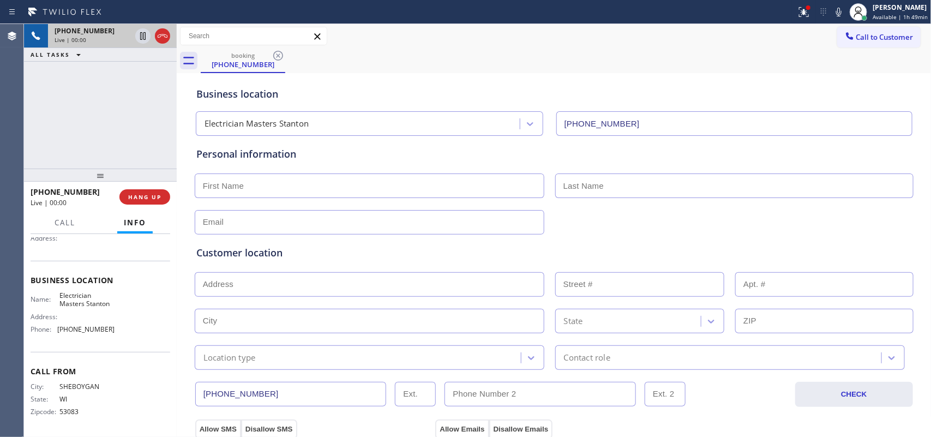 Image resolution: width=931 pixels, height=437 pixels. I want to click on div: Contact role, so click(587, 357).